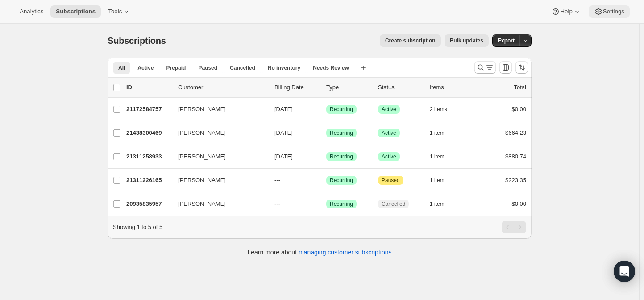 Image resolution: width=644 pixels, height=300 pixels. Describe the element at coordinates (400, 87) in the screenshot. I see `p: Status` at that location.